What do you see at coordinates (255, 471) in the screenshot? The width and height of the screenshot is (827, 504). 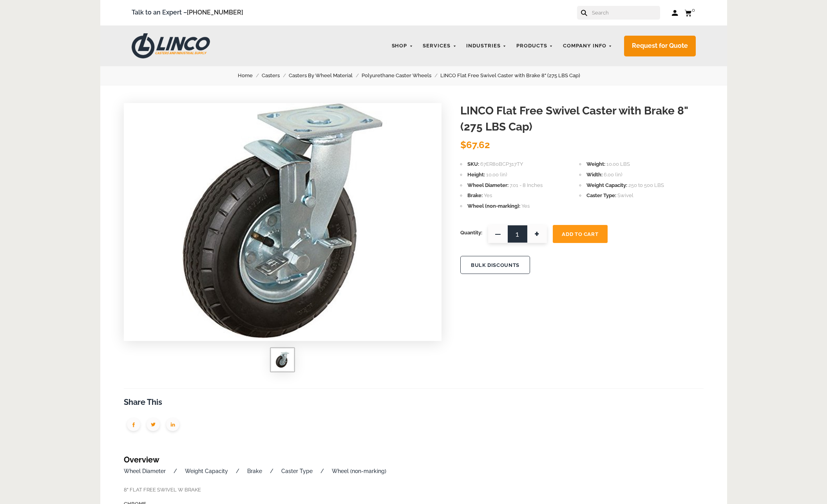 I see `a: Brake` at bounding box center [255, 471].